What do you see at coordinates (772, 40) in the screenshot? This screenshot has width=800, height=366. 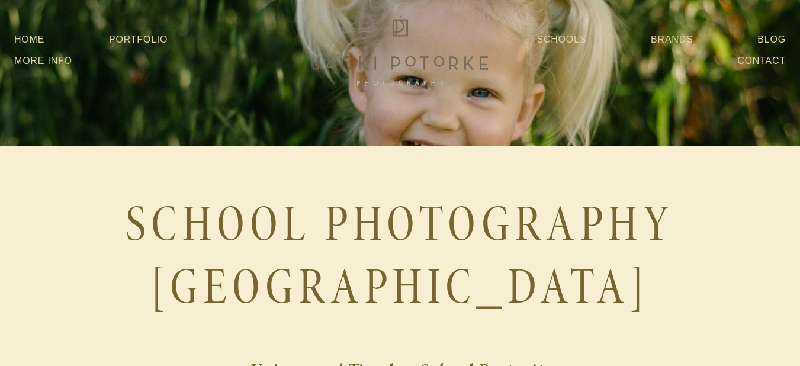 I see `a: Blog` at bounding box center [772, 40].